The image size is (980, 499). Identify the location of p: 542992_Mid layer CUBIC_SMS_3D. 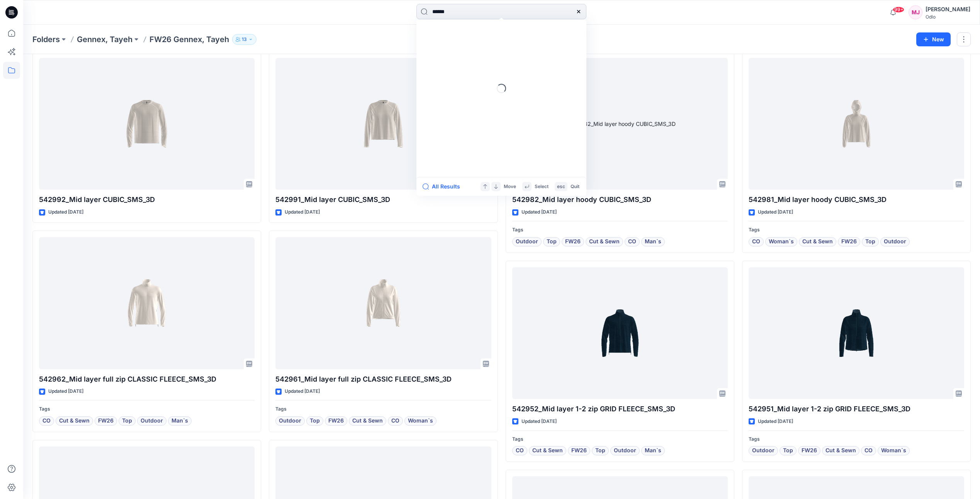
(147, 200).